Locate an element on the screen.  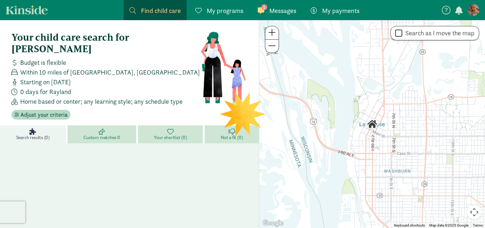
button: Map camera controls is located at coordinates (475, 212).